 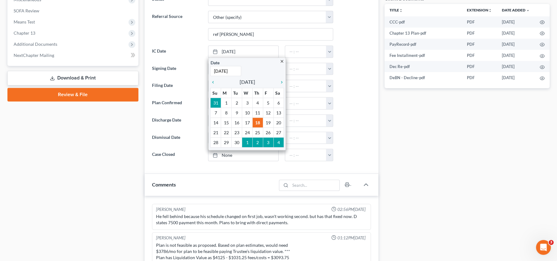 What do you see at coordinates (216, 123) in the screenshot?
I see `td: 14` at bounding box center [216, 123].